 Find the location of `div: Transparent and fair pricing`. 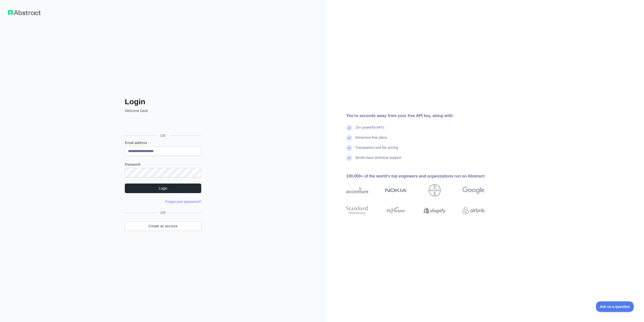

div: Transparent and fair pricing is located at coordinates (377, 150).